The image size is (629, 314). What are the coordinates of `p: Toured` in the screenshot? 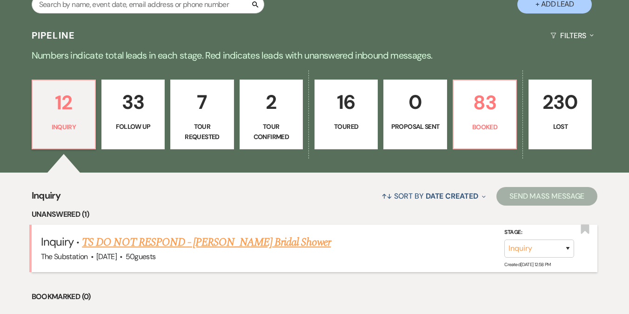 It's located at (346, 127).